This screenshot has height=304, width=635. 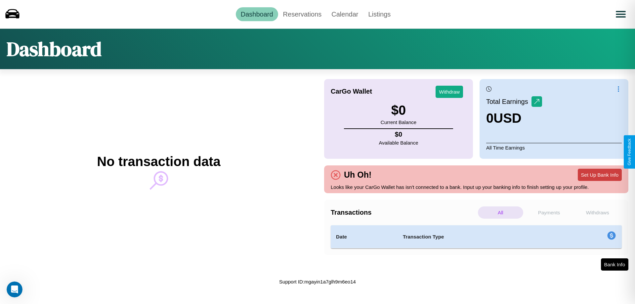 What do you see at coordinates (509, 102) in the screenshot?
I see `p: Total Earnings` at bounding box center [509, 102].